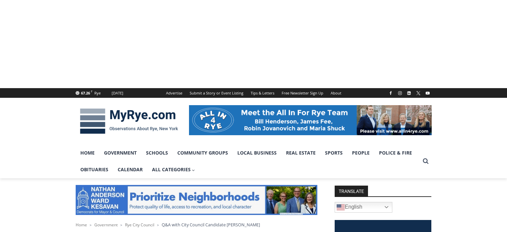 This screenshot has width=507, height=232. Describe the element at coordinates (262, 93) in the screenshot. I see `a: Tips & Letters` at that location.